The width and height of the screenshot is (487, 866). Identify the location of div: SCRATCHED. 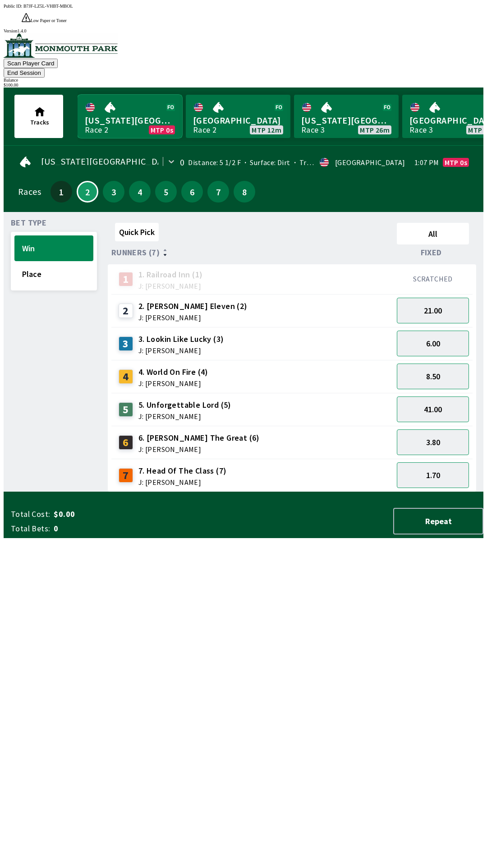
(433, 279).